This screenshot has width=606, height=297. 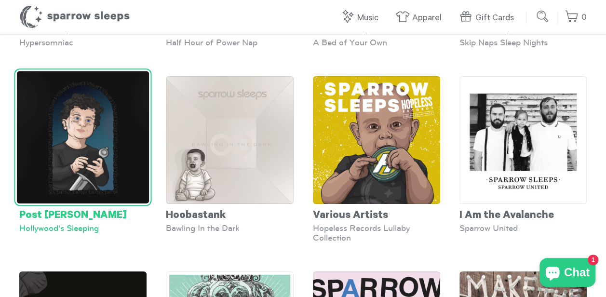 I want to click on div: Sparrow United, so click(x=523, y=228).